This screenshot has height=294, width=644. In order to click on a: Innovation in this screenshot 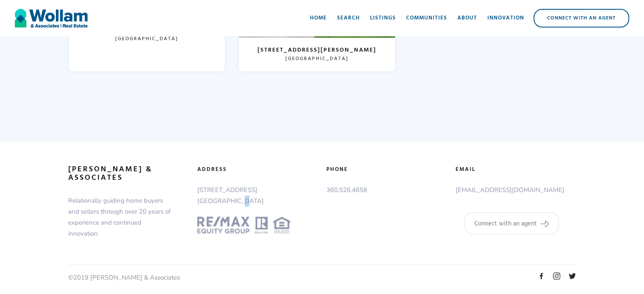, I will do `click(506, 18)`.